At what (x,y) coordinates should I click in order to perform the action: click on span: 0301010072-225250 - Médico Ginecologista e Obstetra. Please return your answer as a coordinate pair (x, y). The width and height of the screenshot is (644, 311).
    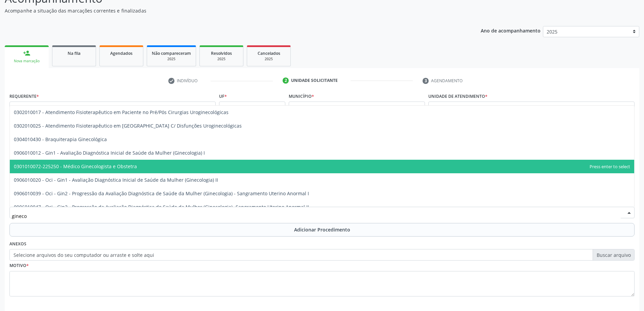
    Looking at the image, I should click on (75, 166).